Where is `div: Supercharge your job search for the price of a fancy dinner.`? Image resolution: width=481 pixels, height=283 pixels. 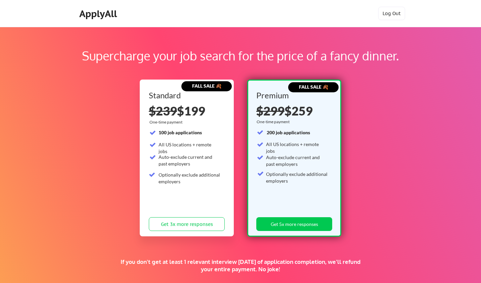
div: Supercharge your job search for the price of a fancy dinner. is located at coordinates (240, 56).